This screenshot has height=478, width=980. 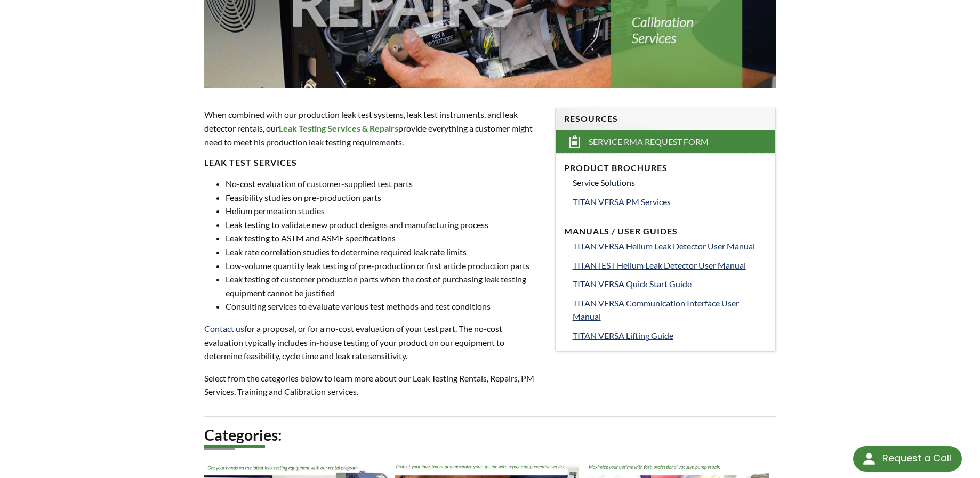 I want to click on li: Leak testing of customer production parts when the cost of purchasing leak testing equipment cann..., so click(x=384, y=286).